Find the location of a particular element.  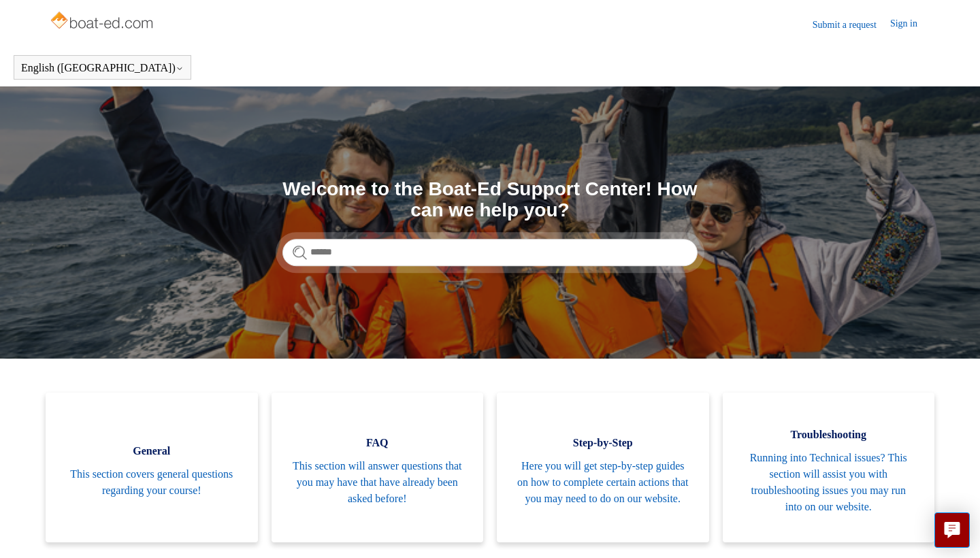

span: This section will answer questions that you may have that have already been asked before! is located at coordinates (378, 482).